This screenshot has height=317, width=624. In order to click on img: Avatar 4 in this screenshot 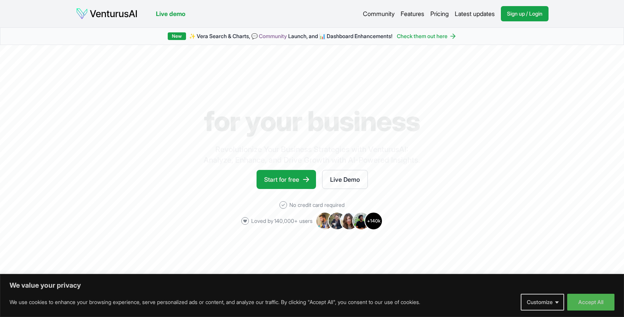, I will do `click(361, 221)`.